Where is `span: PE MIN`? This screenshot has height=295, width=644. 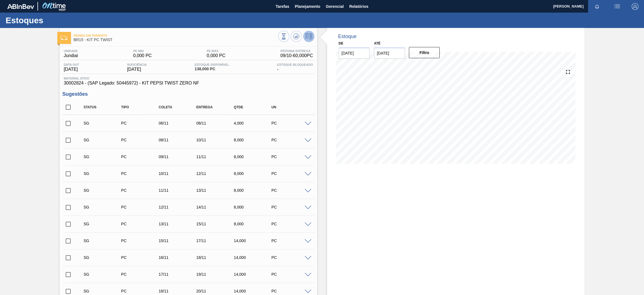 span: PE MIN is located at coordinates (142, 51).